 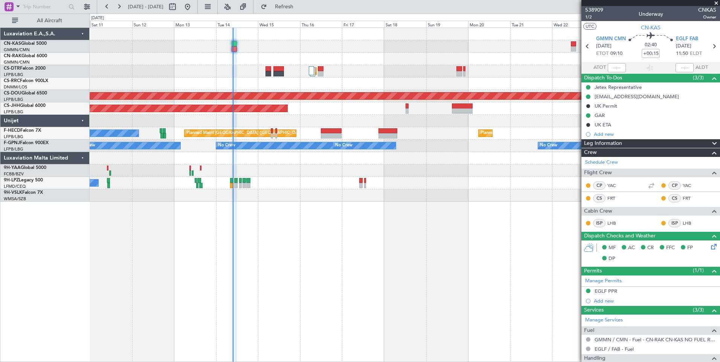 I want to click on a: WMSA/SZB, so click(x=15, y=199).